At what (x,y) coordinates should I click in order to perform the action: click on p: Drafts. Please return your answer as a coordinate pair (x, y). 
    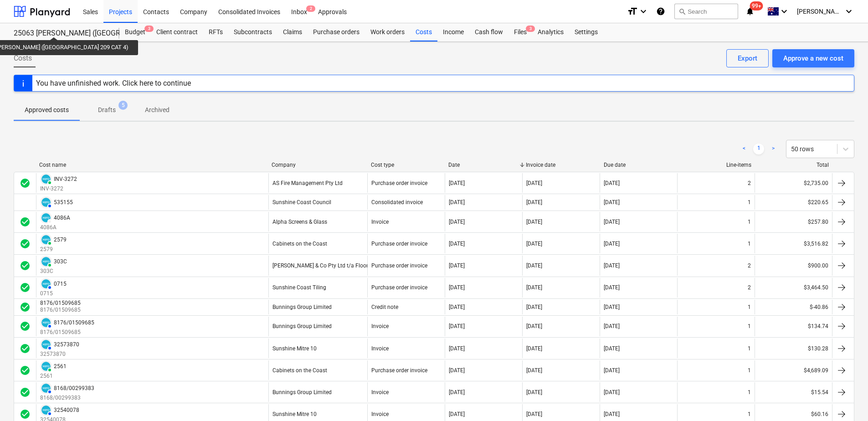
    Looking at the image, I should click on (107, 110).